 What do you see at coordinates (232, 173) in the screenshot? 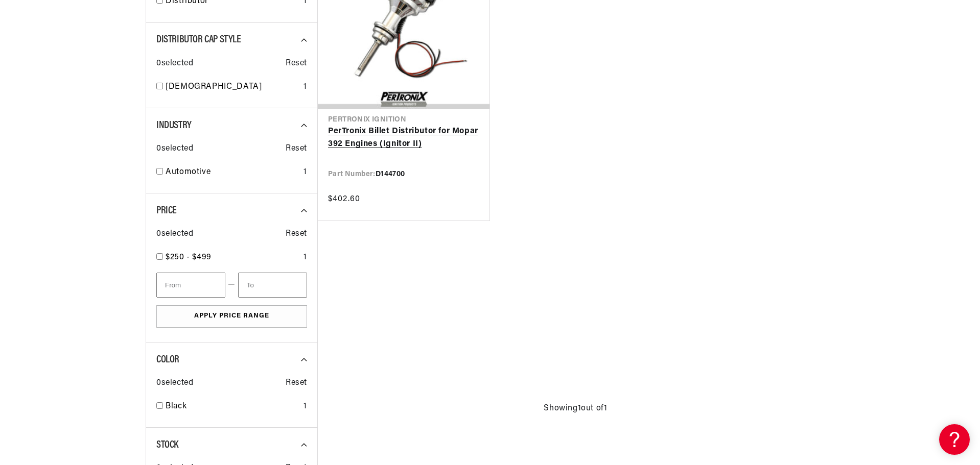
I see `a: Automotive` at bounding box center [232, 173].